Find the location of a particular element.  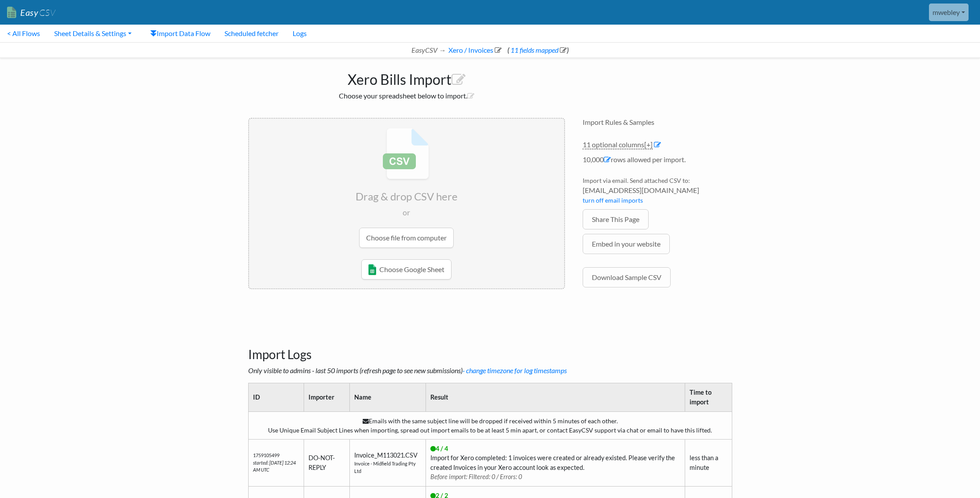

span: Invoice - Midfield Trading Pty Ltd is located at coordinates (387, 467).